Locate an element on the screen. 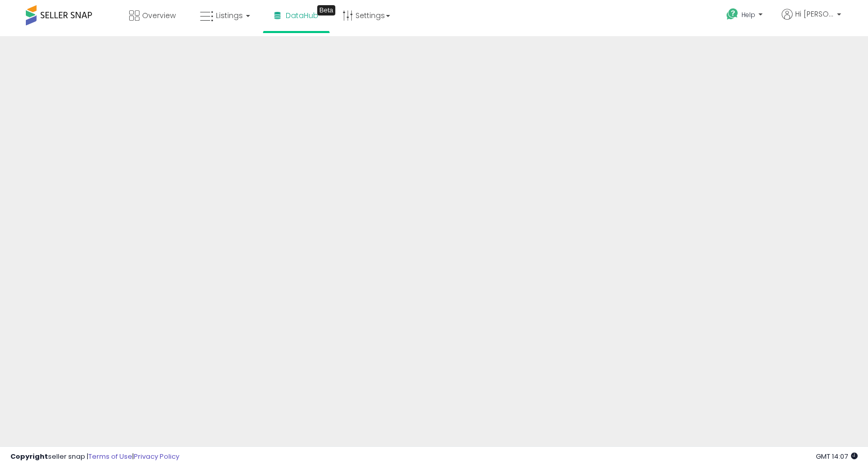  div: Tooltip anchor is located at coordinates (326, 10).